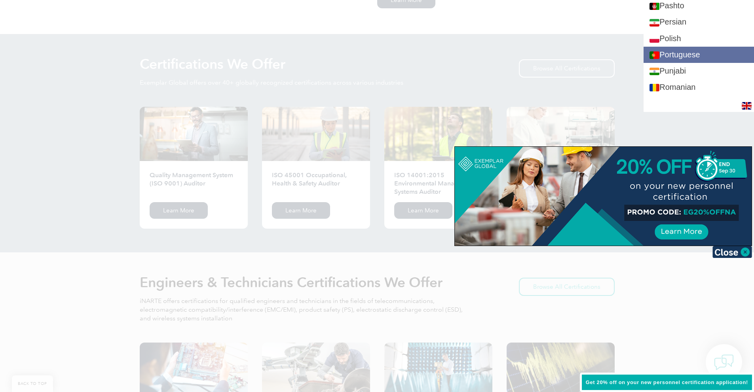 This screenshot has width=754, height=392. I want to click on img: pl, so click(654, 39).